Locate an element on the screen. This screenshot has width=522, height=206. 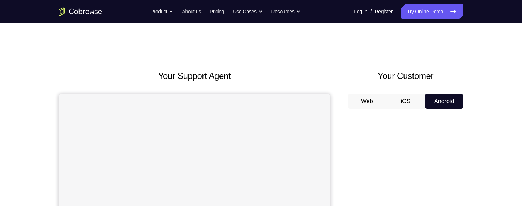
a: Log In is located at coordinates (360, 12).